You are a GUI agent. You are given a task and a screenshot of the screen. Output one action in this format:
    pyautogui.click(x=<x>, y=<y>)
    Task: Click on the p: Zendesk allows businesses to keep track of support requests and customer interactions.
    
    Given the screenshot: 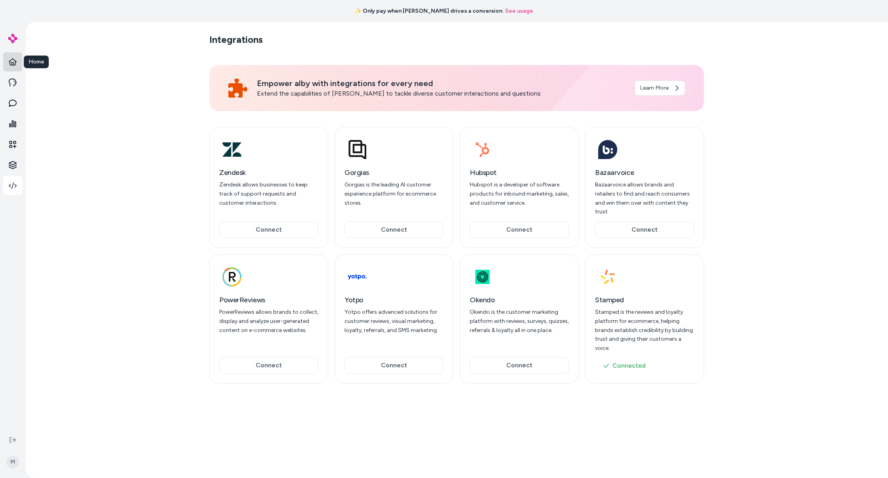 What is the action you would take?
    pyautogui.click(x=269, y=194)
    